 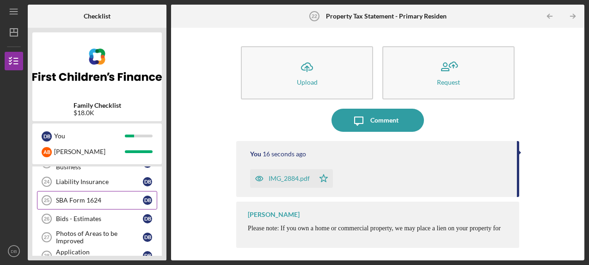 What do you see at coordinates (97, 256) in the screenshot?
I see `a: 28Application AcknowledgementDB` at bounding box center [97, 256].